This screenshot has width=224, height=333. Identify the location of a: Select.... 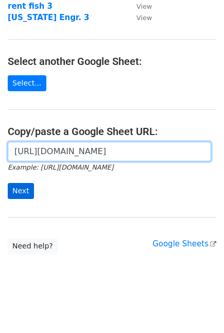
(27, 83).